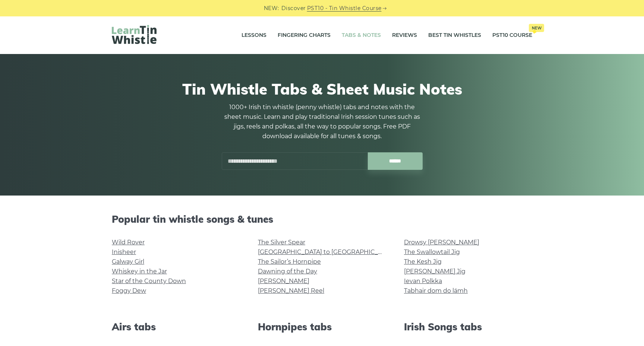 This screenshot has width=644, height=346. What do you see at coordinates (176, 327) in the screenshot?
I see `h2: Airs tabs` at bounding box center [176, 327].